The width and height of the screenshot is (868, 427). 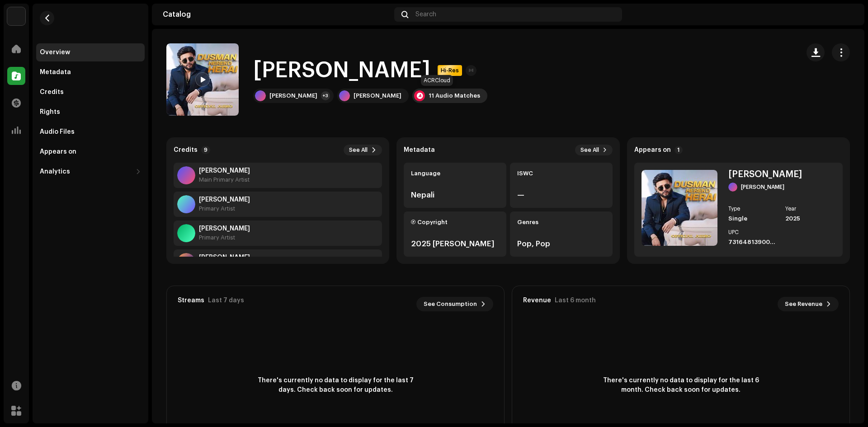 I want to click on div: Pop, Pop, so click(x=561, y=244).